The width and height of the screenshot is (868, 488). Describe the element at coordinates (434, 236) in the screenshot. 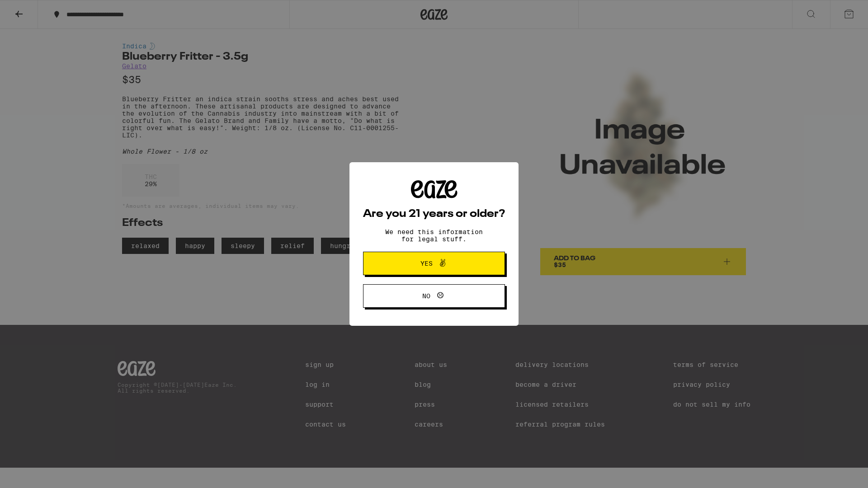

I see `p: We need this information for legal stuff.` at that location.